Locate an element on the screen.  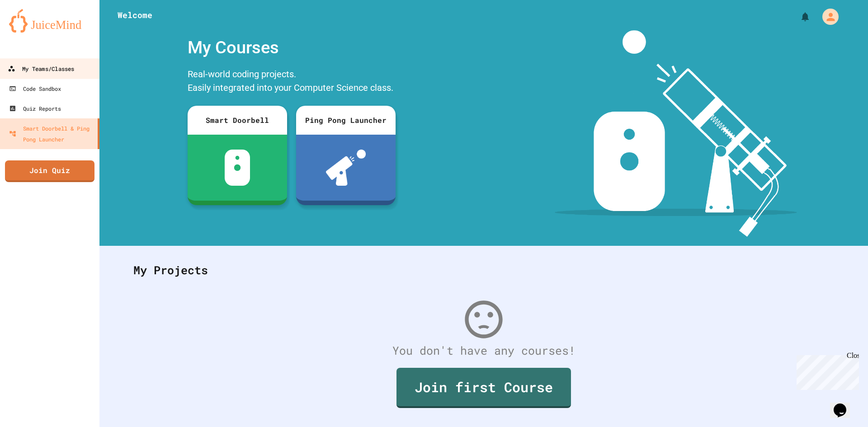
div: My Account is located at coordinates (827, 17).